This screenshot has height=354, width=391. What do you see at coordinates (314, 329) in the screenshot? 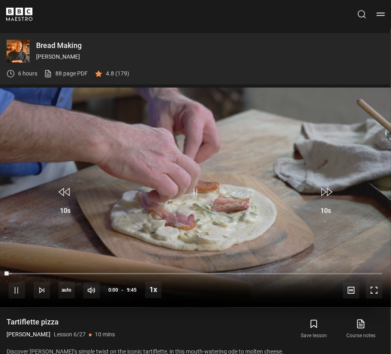
I see `button: Save lesson` at bounding box center [314, 329].